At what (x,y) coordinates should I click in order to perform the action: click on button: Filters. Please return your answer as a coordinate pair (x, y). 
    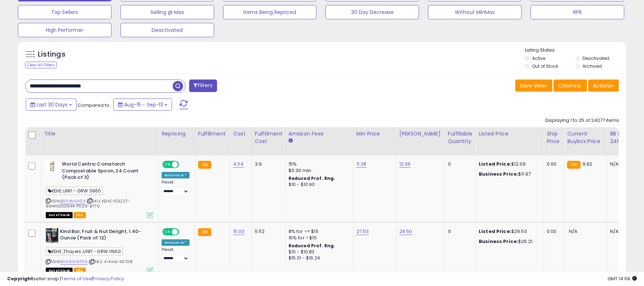
    Looking at the image, I should click on (203, 85).